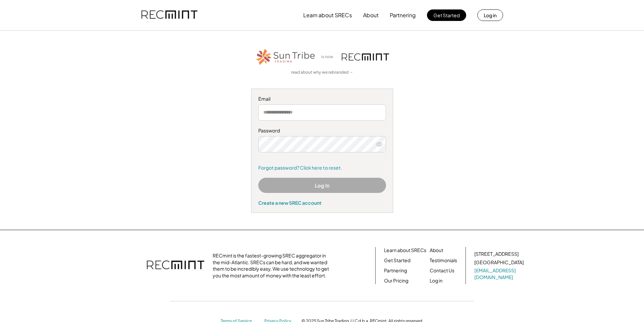 The height and width of the screenshot is (322, 644). I want to click on img: STT_Horizontal_Logo%2B-%2BColor.png, so click(286, 57).